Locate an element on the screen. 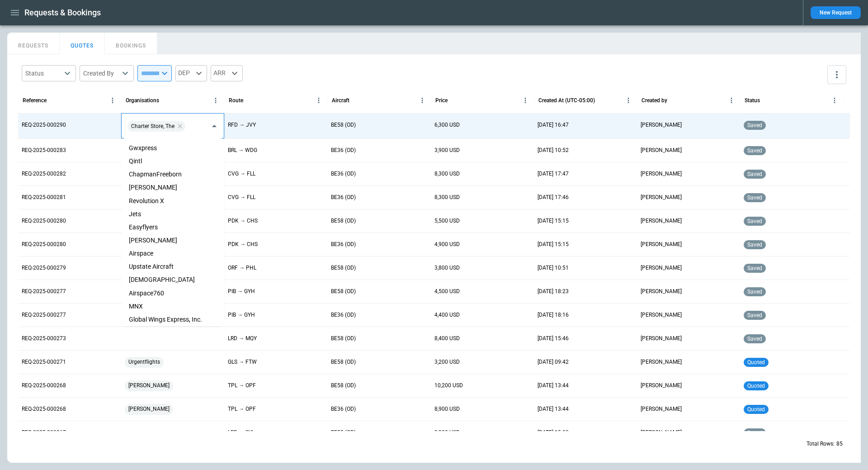 This screenshot has width=868, height=470. button: Created At (UTC-05:00) column menu is located at coordinates (628, 101).